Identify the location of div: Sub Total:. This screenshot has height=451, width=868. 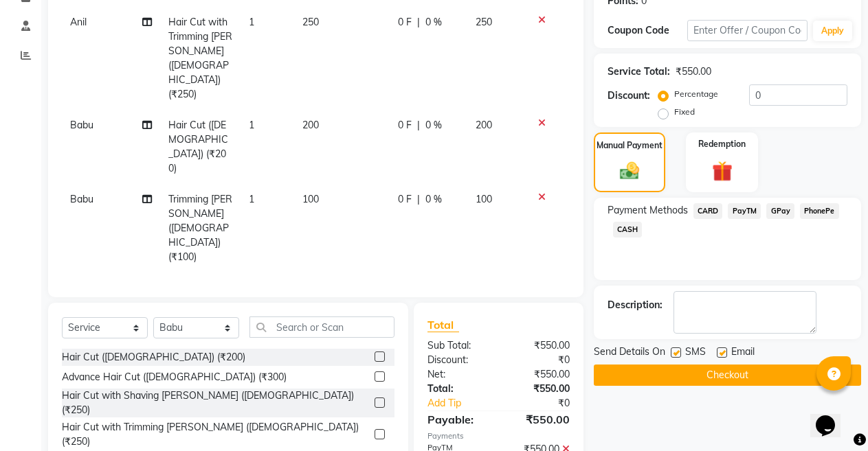
(457, 345).